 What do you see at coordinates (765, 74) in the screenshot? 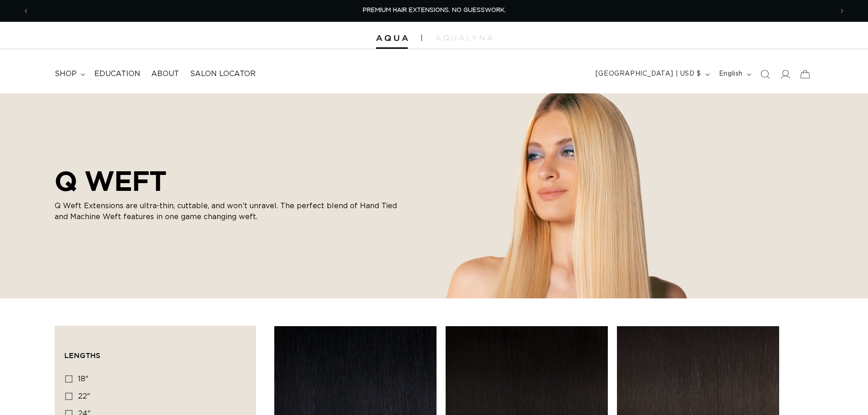
I see `summary: Search` at bounding box center [765, 74].